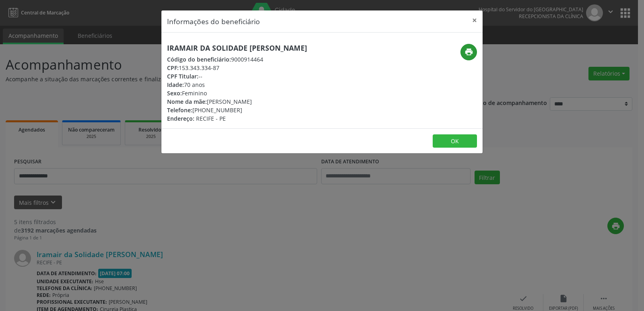  What do you see at coordinates (173, 68) in the screenshot?
I see `span: CPF:` at bounding box center [173, 68].